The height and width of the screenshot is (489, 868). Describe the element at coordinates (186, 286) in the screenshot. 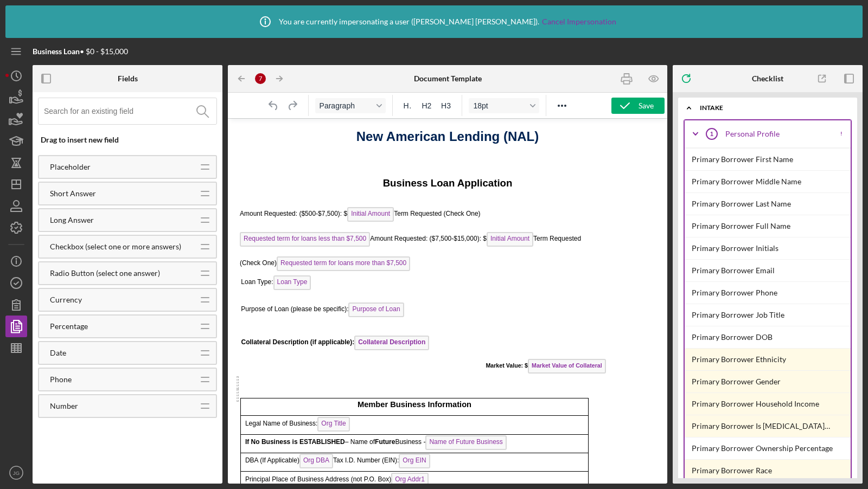

I see `strong: Member Business Information` at that location.